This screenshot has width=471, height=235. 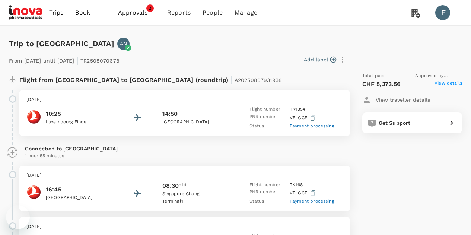 I want to click on button: View traveller details, so click(x=396, y=100).